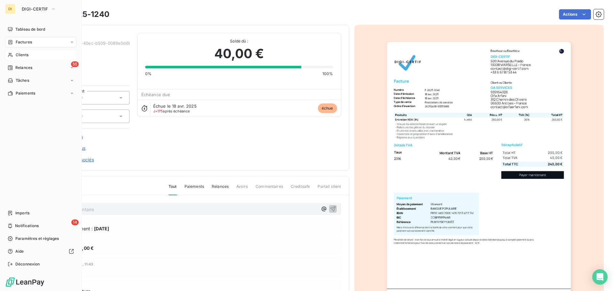 This screenshot has width=614, height=291. Describe the element at coordinates (158, 111) in the screenshot. I see `span: J+175` at that location.